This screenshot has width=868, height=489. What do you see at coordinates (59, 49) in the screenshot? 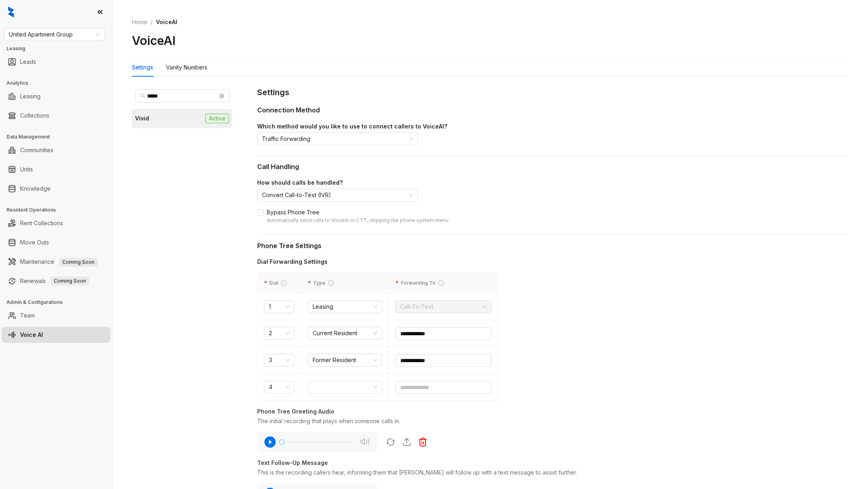
I see `h3: Leasing` at bounding box center [59, 49].